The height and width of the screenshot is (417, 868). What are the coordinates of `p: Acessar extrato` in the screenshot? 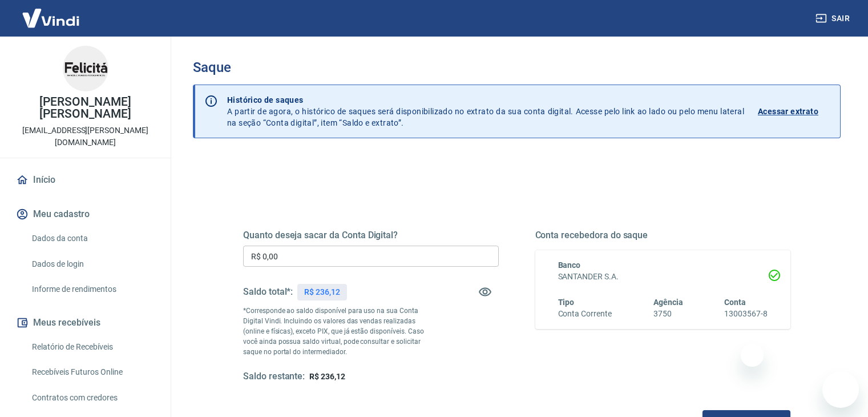 It's located at (788, 112).